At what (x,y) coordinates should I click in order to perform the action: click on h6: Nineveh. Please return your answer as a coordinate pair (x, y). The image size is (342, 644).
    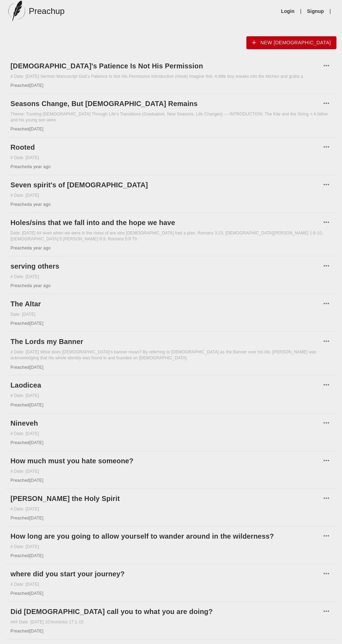
    Looking at the image, I should click on (166, 423).